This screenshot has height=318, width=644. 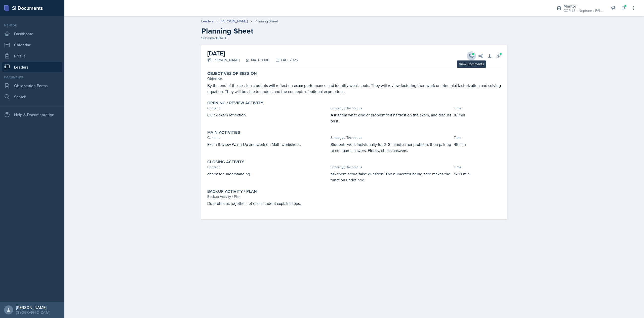 What do you see at coordinates (32, 34) in the screenshot?
I see `a: Dashboard` at bounding box center [32, 34].